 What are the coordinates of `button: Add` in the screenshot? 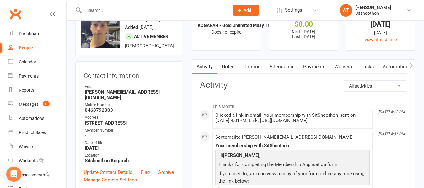 It's located at (246, 10).